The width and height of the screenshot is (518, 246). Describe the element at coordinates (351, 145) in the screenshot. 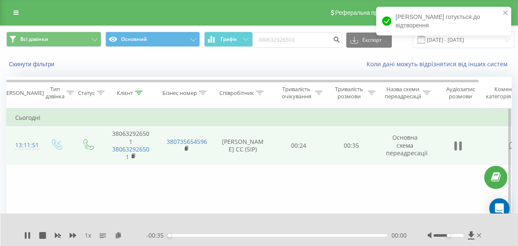

I see `td: 00:35` at that location.